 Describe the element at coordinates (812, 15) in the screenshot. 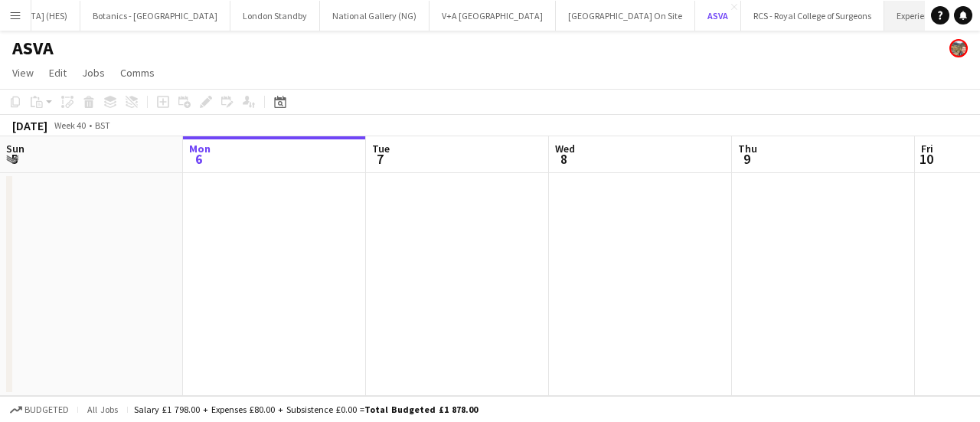

I see `button: RCS - Royal College of Surgeons` at that location.